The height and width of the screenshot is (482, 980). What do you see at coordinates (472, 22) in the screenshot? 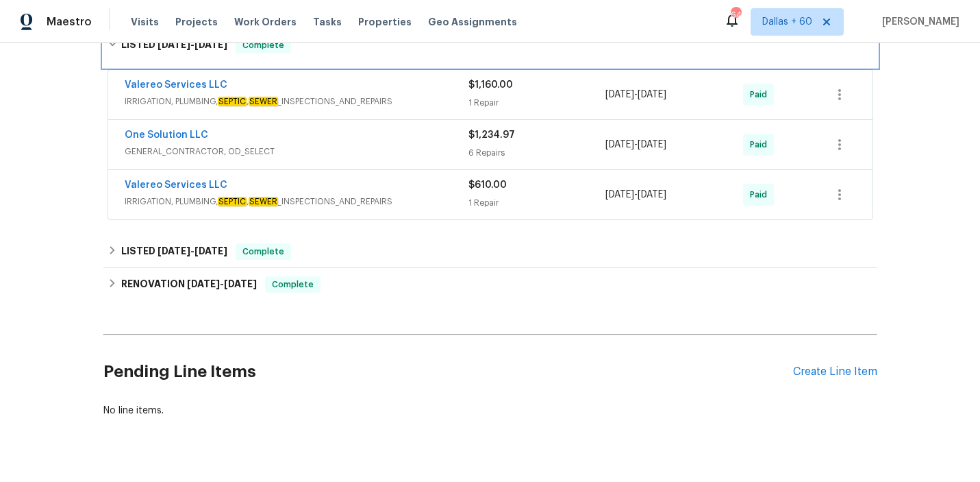
I see `span: Geo Assignments` at bounding box center [472, 22].